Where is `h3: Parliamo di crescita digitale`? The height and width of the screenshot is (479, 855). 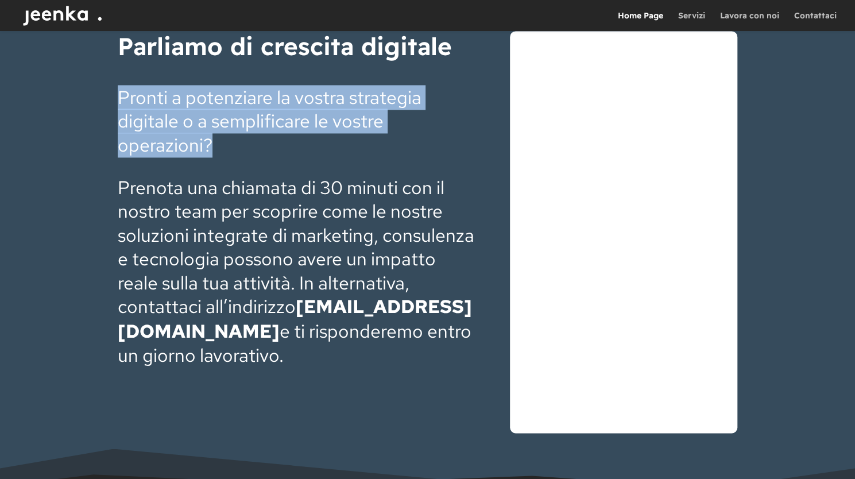 h3: Parliamo di crescita digitale is located at coordinates (297, 49).